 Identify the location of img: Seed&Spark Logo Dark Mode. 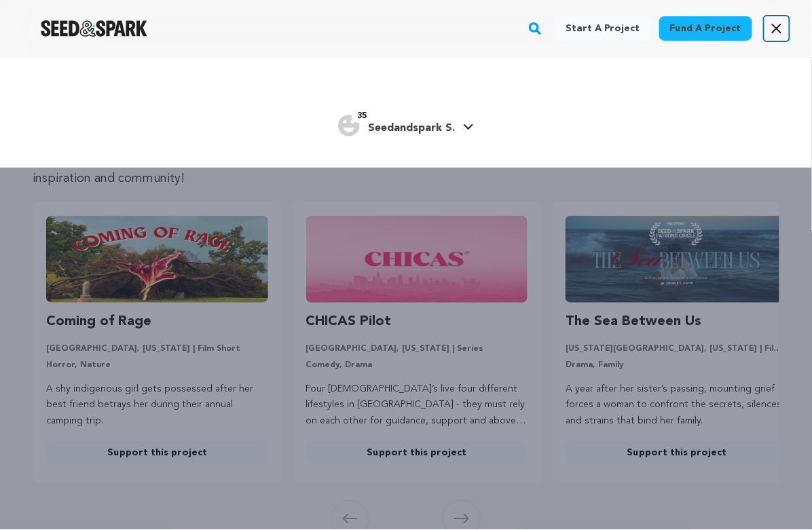
(94, 29).